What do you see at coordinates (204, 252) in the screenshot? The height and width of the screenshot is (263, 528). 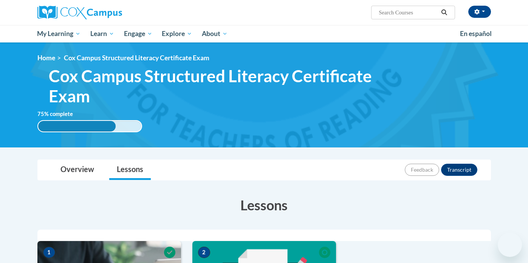 I see `span: 2` at bounding box center [204, 252].